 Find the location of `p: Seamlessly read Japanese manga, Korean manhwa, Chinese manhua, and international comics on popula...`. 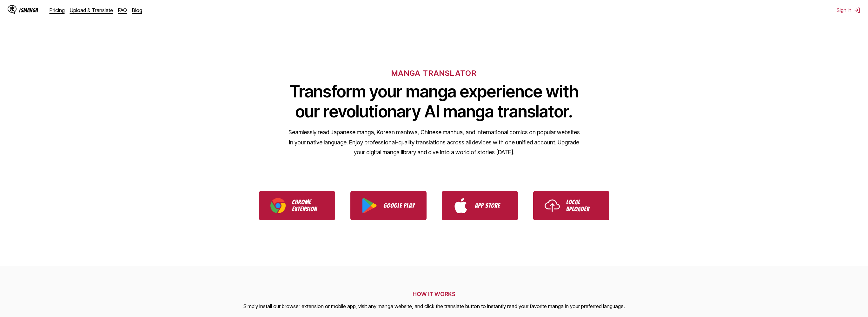

p: Seamlessly read Japanese manga, Korean manhwa, Chinese manhua, and international comics on popula... is located at coordinates (434, 142).